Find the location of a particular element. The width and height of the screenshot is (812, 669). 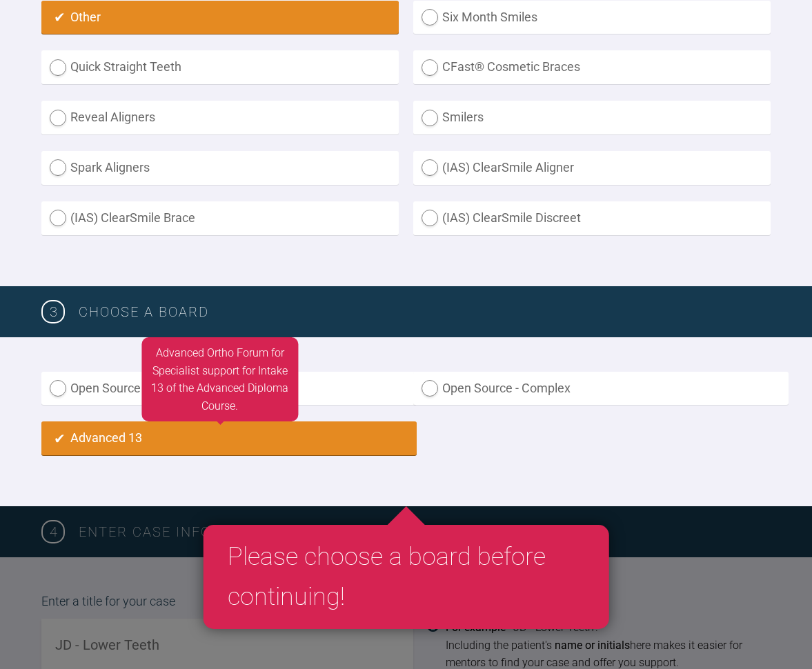

div: Advanced Ortho Forum for Specialist support for Intake 13 of the Advanced Diploma Course. is located at coordinates (219, 379).